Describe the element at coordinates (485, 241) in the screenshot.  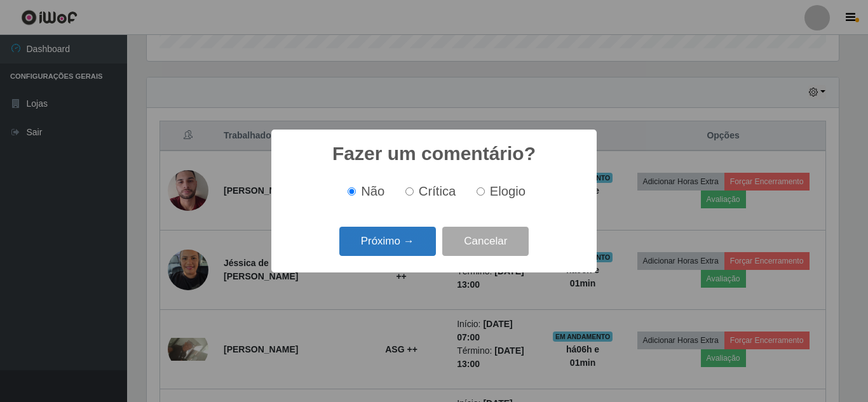
I see `button: Cancelar` at that location.